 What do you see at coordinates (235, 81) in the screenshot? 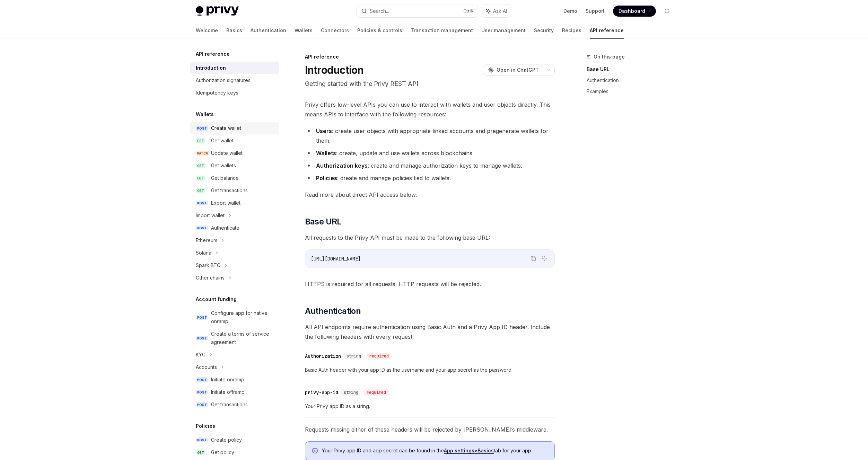
I see `a: Authorization signatures` at bounding box center [235, 81].